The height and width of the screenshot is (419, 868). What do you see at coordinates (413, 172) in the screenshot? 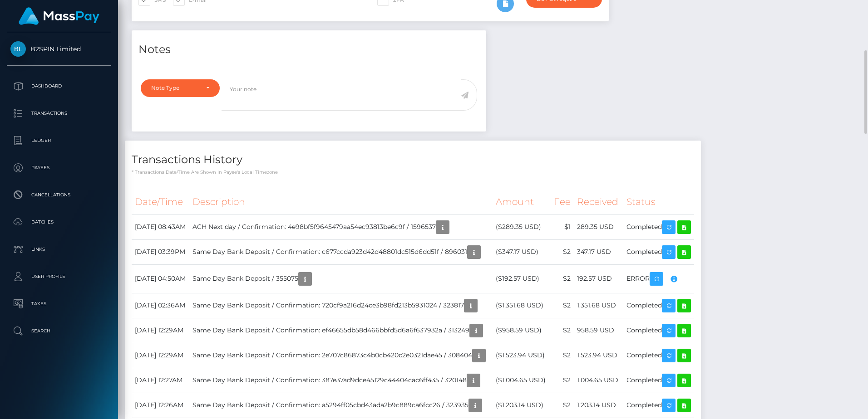
I see `p: * Transactions date/time are shown in payee's local timezone` at bounding box center [413, 172].